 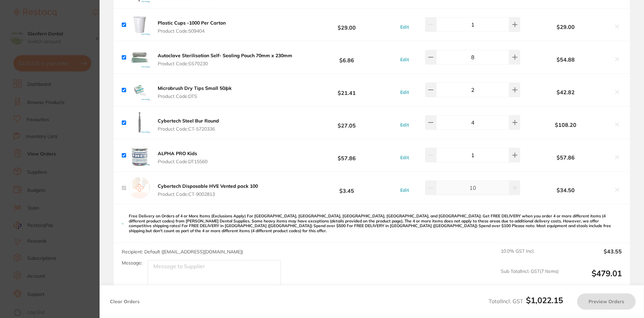 What do you see at coordinates (139, 188) in the screenshot?
I see `img: empty.jpg` at bounding box center [139, 188].